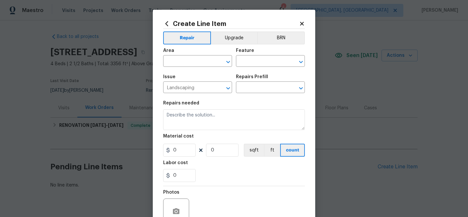  What do you see at coordinates (254, 150) in the screenshot?
I see `button: sqft` at bounding box center [254, 150].